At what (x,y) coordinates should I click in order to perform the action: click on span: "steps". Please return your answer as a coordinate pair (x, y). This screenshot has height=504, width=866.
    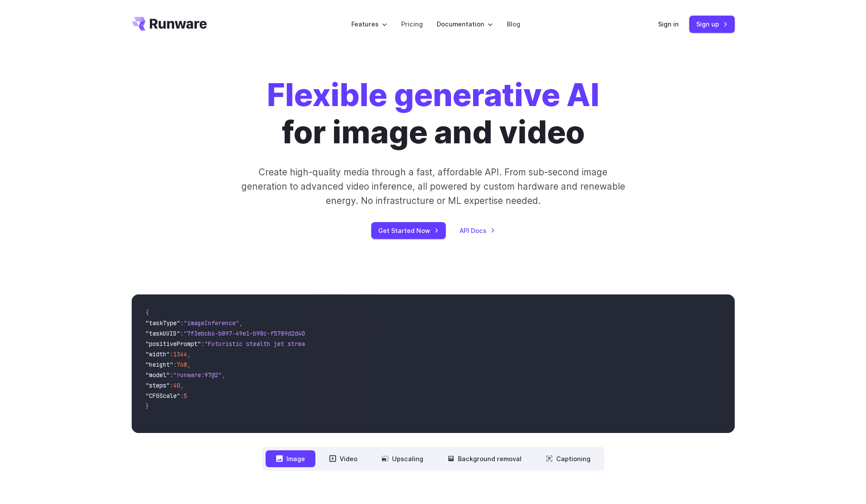
    Looking at the image, I should click on (158, 386).